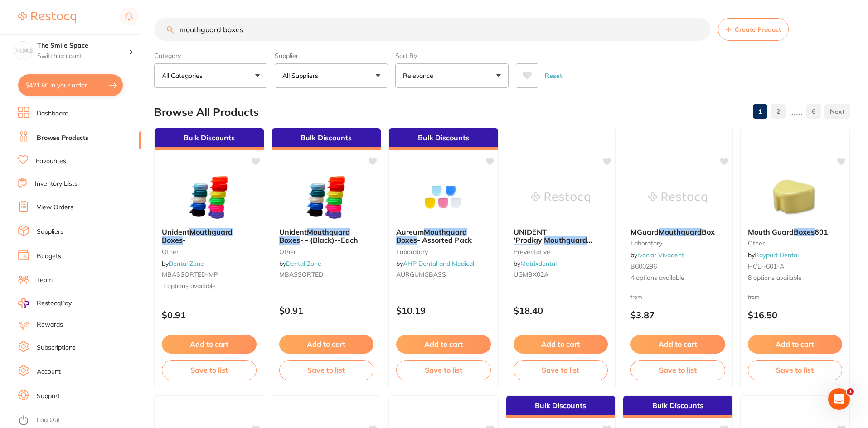 The width and height of the screenshot is (868, 428). I want to click on p: $3.87, so click(677, 315).